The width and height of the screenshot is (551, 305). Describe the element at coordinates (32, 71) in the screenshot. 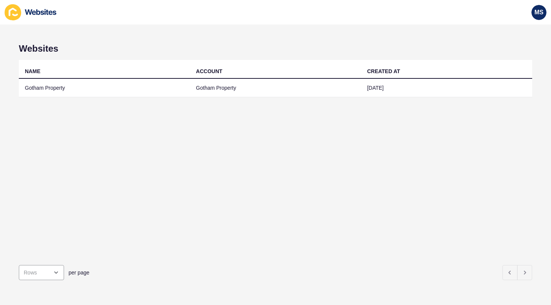

I see `div: NAME` at that location.